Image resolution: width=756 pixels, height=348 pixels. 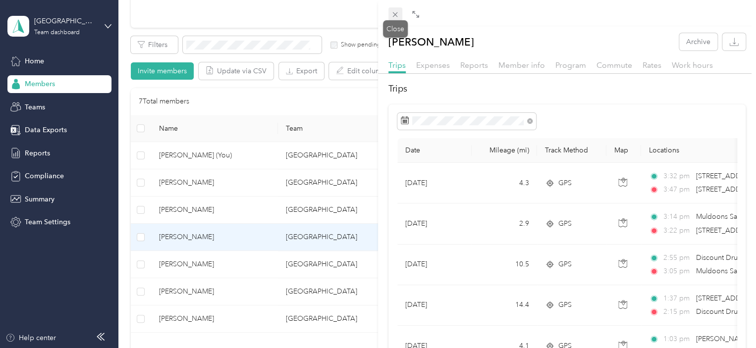 I want to click on th: Track Method, so click(x=572, y=151).